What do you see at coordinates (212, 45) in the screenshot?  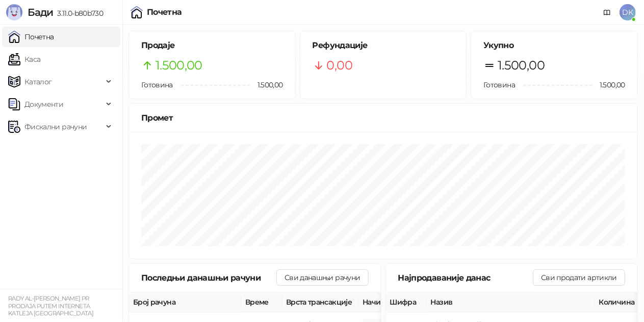 I see `h5: Продаје` at bounding box center [212, 45].